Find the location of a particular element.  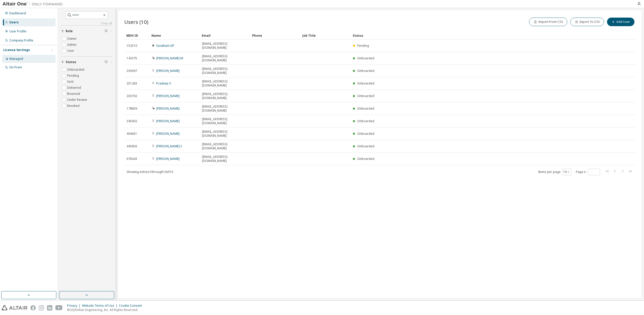

img: Altair One is located at coordinates (34, 4).